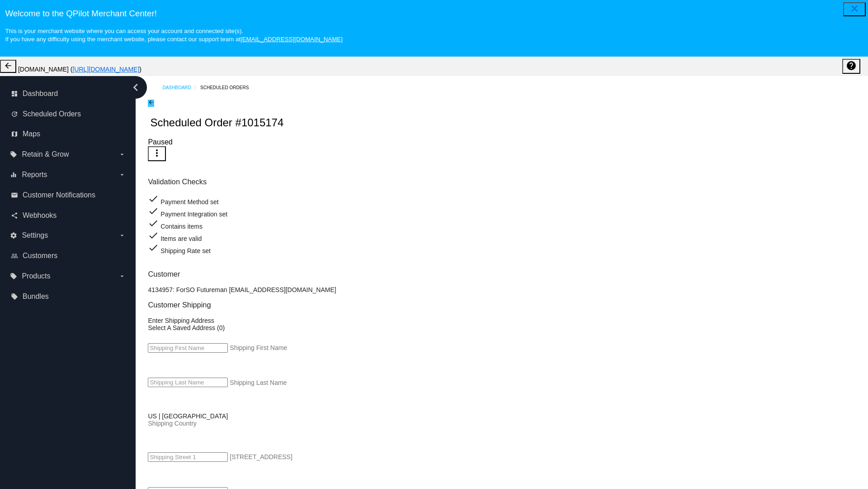 The width and height of the screenshot is (868, 489). I want to click on span: Dashboard, so click(41, 94).